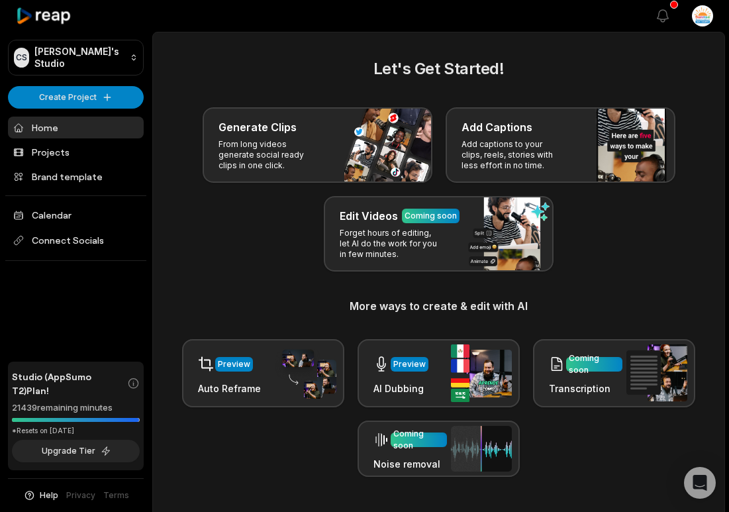 Image resolution: width=729 pixels, height=512 pixels. What do you see at coordinates (269, 155) in the screenshot?
I see `p: From long videos generate social ready clips in one click.` at bounding box center [269, 155].